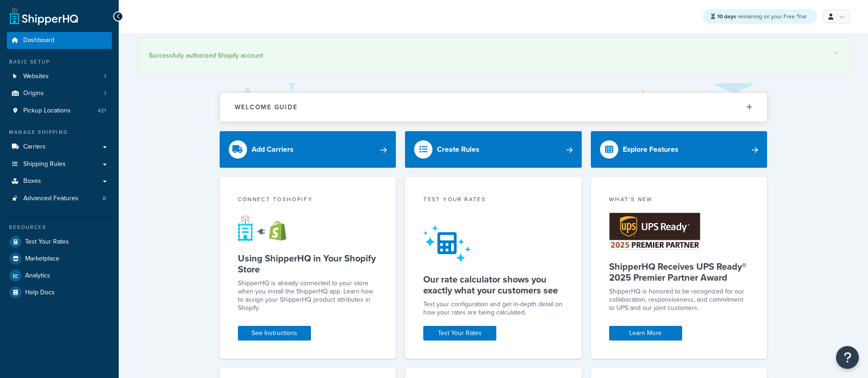 Image resolution: width=868 pixels, height=378 pixels. I want to click on a: Origins1, so click(59, 93).